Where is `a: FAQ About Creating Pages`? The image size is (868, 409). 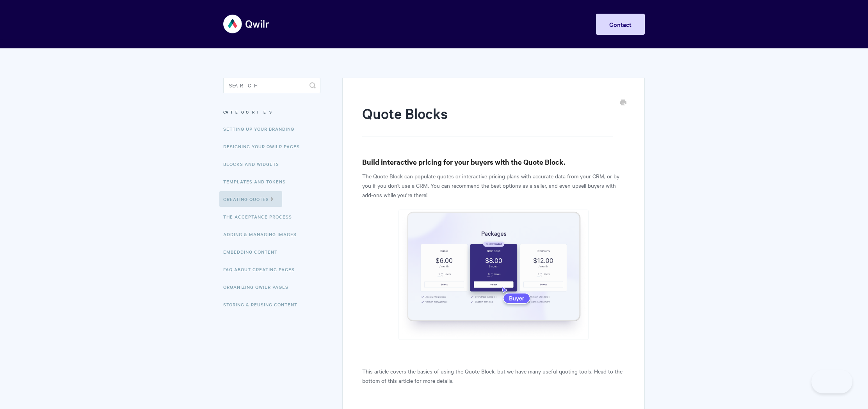 a: FAQ About Creating Pages is located at coordinates (262, 269).